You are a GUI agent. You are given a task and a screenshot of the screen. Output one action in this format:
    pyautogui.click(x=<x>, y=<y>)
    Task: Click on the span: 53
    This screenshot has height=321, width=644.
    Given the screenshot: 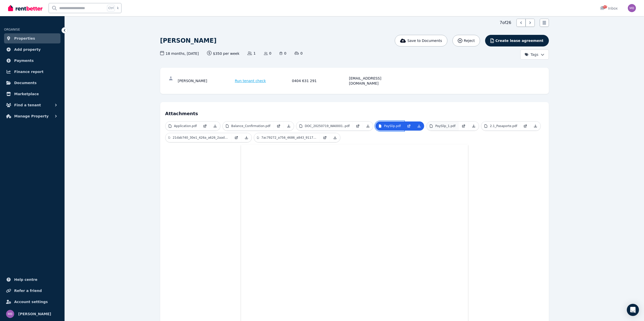 What is the action you would take?
    pyautogui.click(x=605, y=7)
    